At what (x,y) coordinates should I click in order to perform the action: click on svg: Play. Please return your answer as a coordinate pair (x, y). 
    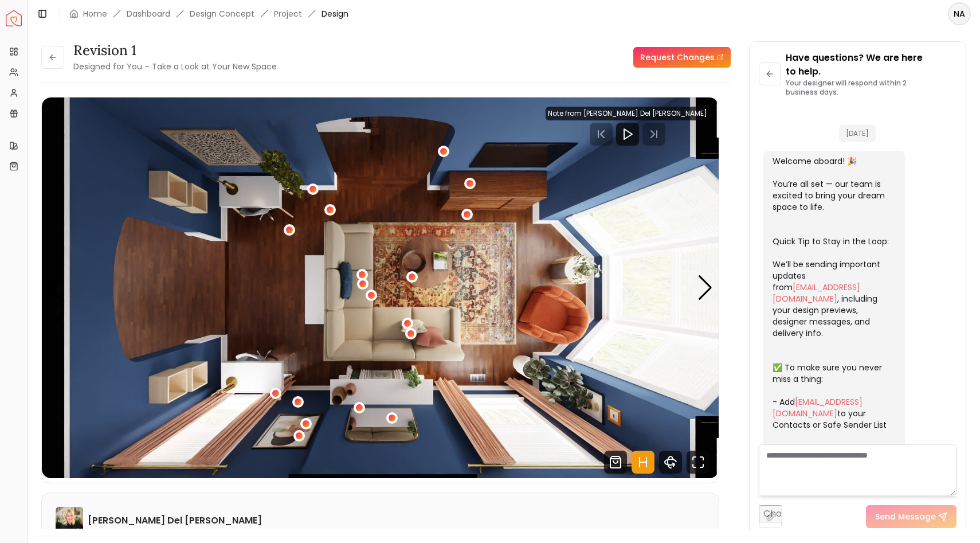
    Looking at the image, I should click on (628, 134).